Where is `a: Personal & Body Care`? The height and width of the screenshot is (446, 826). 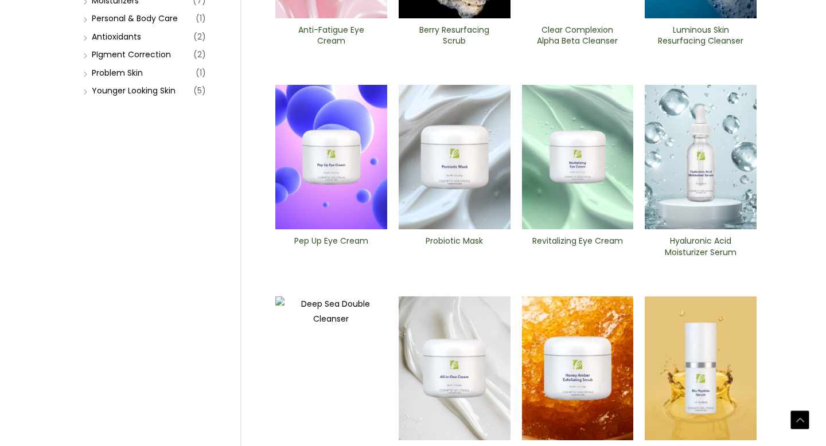 a: Personal & Body Care is located at coordinates (135, 18).